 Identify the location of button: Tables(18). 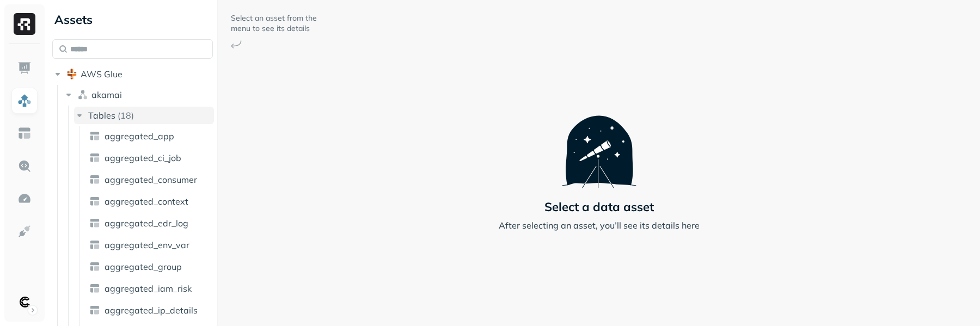
(144, 115).